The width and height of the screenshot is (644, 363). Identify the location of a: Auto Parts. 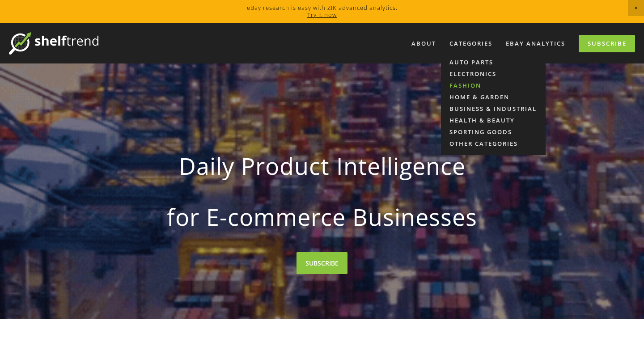
(494, 62).